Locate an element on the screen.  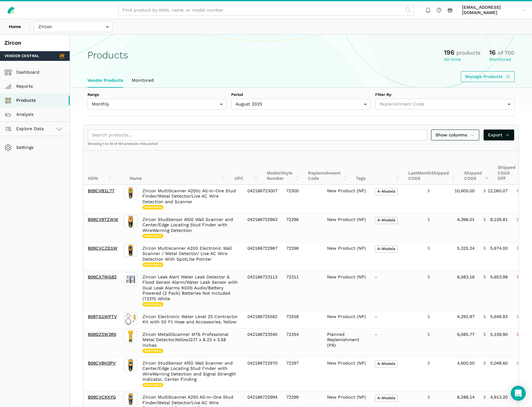
span: 5,159.90 is located at coordinates (499, 335).